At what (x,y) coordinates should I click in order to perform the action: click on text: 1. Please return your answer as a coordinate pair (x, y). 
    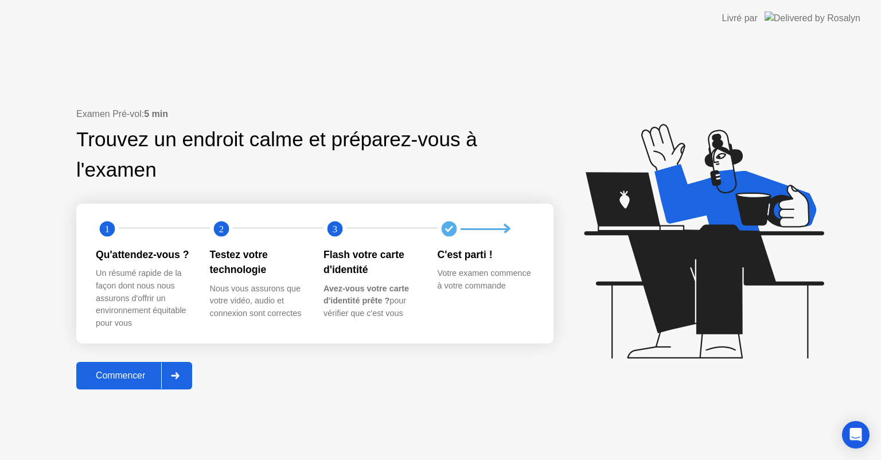
    Looking at the image, I should click on (107, 229).